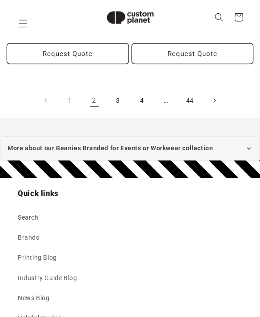 The image size is (260, 317). Describe the element at coordinates (94, 100) in the screenshot. I see `a: Page 2` at that location.